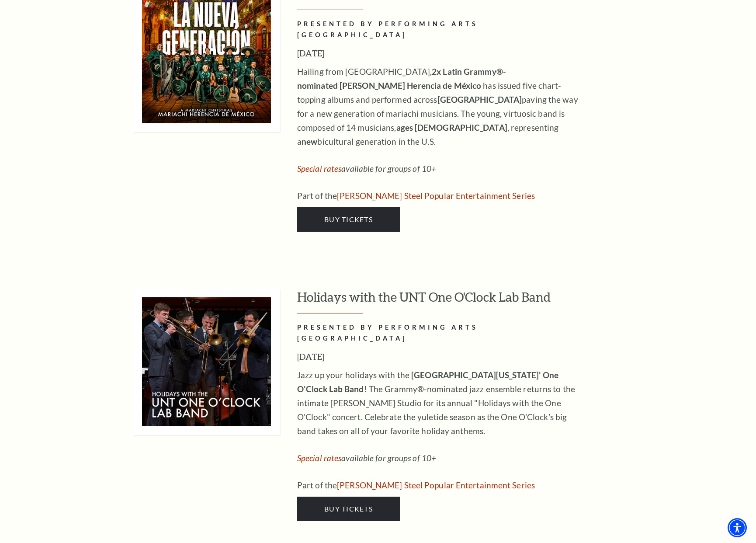  I want to click on div: Accessibility Menu, so click(737, 527).